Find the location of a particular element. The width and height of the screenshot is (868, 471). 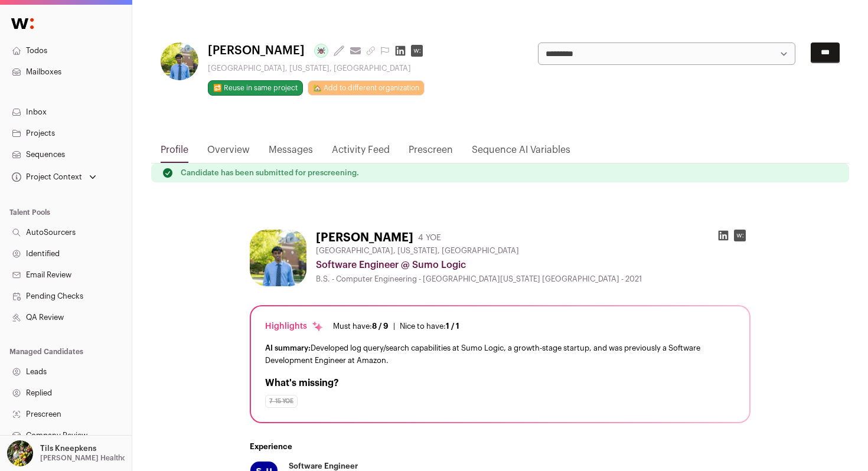

span: 8 / 9 is located at coordinates (380, 326).